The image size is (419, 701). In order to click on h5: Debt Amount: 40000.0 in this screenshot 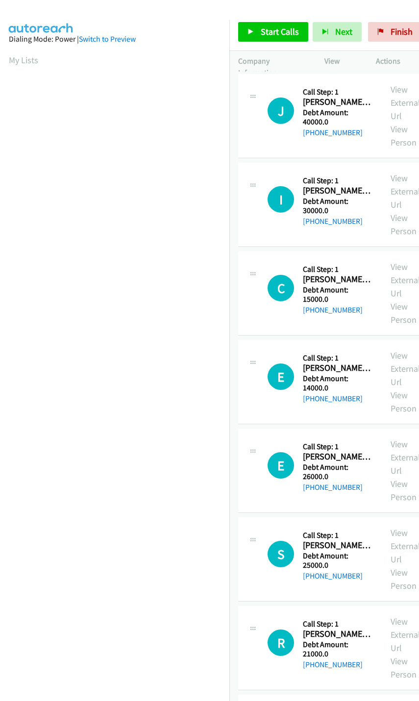, I will do `click(337, 117)`.